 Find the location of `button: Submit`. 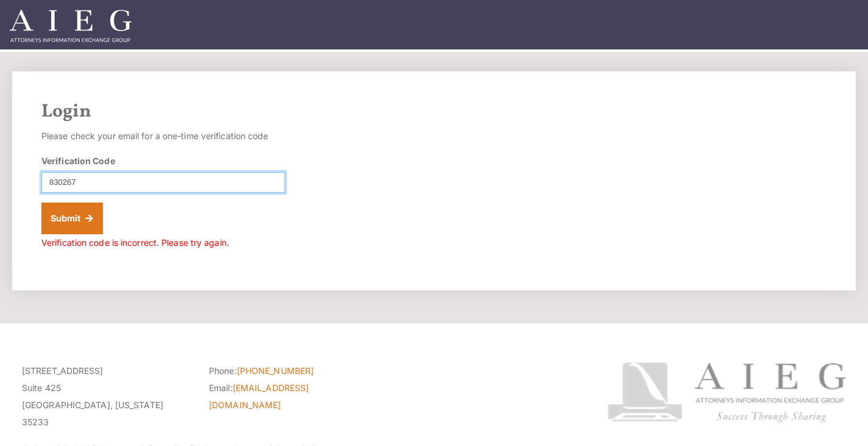

button: Submit is located at coordinates (72, 218).